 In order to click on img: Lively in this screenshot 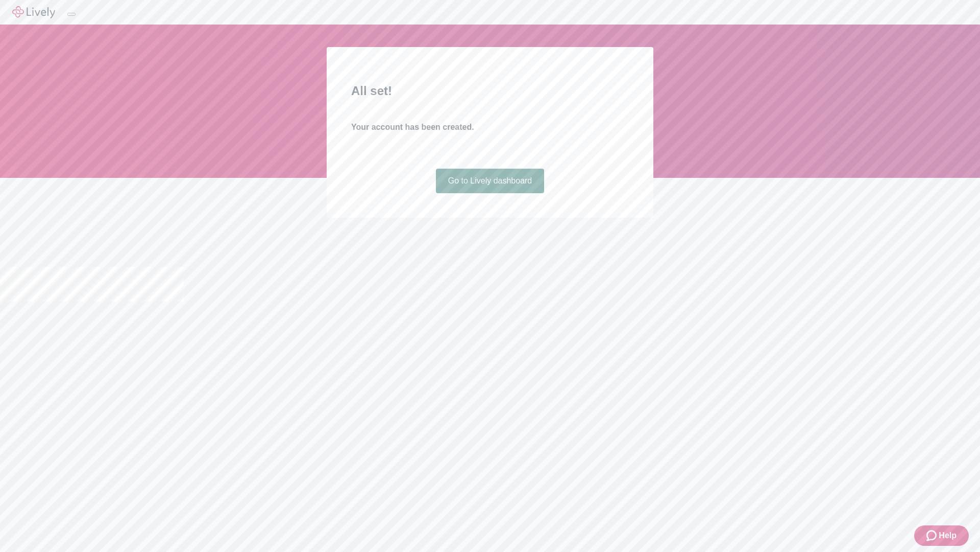, I will do `click(34, 12)`.